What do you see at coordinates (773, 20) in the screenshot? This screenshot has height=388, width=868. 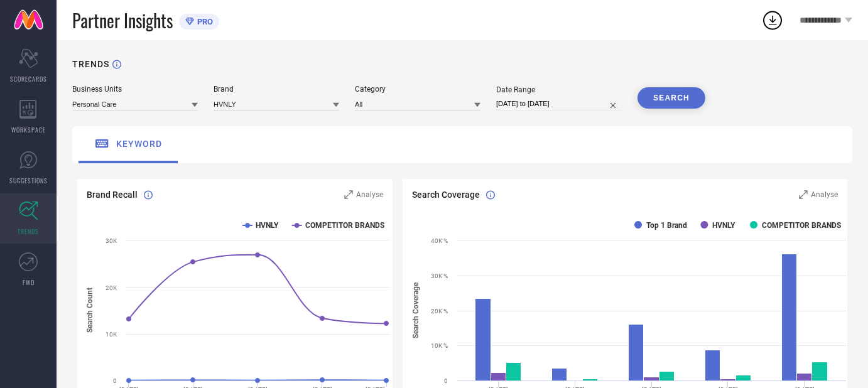 I see `div: Open download list` at bounding box center [773, 20].